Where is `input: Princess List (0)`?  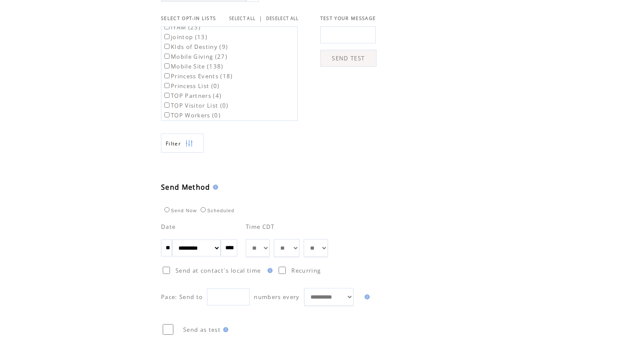
input: Princess List (0) is located at coordinates (167, 86).